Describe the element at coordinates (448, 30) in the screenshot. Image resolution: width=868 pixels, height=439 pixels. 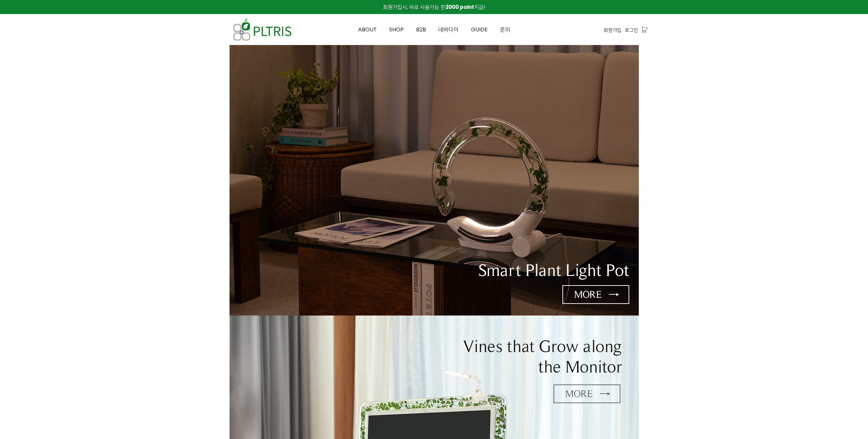
I see `a: 네버다이` at that location.